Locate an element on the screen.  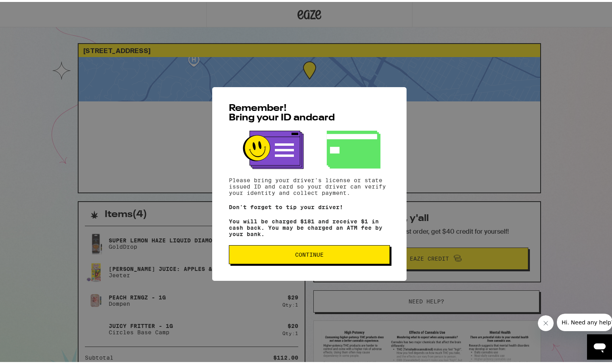
p: Please bring your driver's license or state issued ID and card so your driver can verify your ide... is located at coordinates (309, 185).